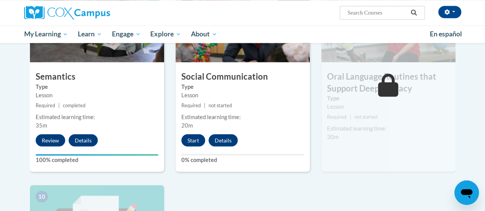 The image size is (485, 211). Describe the element at coordinates (166, 34) in the screenshot. I see `a: Explore` at that location.